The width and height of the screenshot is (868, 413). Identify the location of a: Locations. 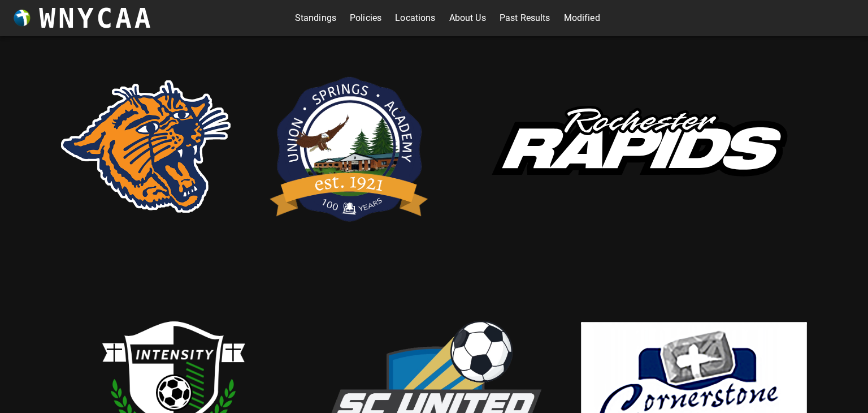
(415, 18).